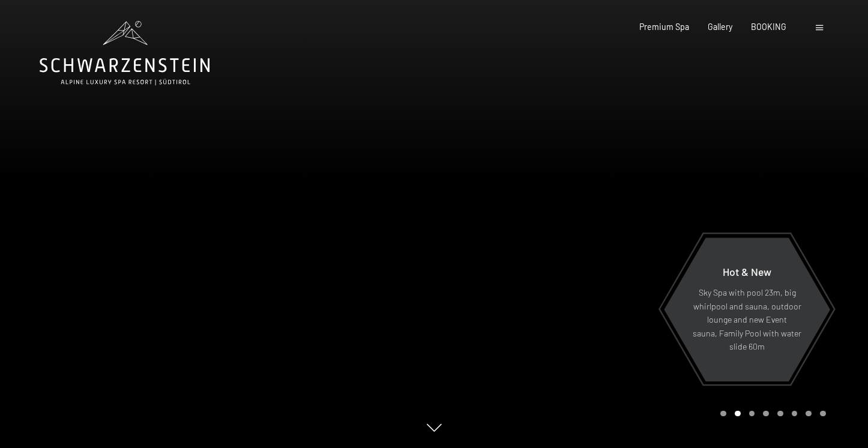  I want to click on span: BOOKING, so click(768, 26).